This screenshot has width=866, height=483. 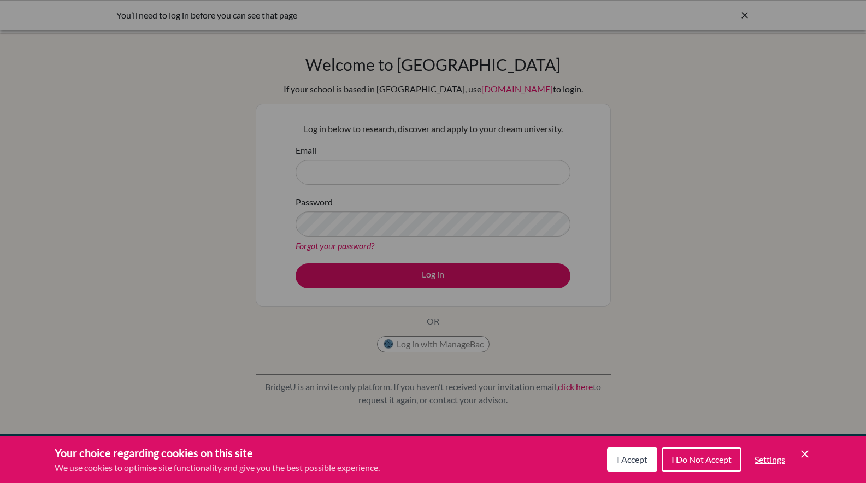 I want to click on span: I Do Not Accept, so click(x=702, y=459).